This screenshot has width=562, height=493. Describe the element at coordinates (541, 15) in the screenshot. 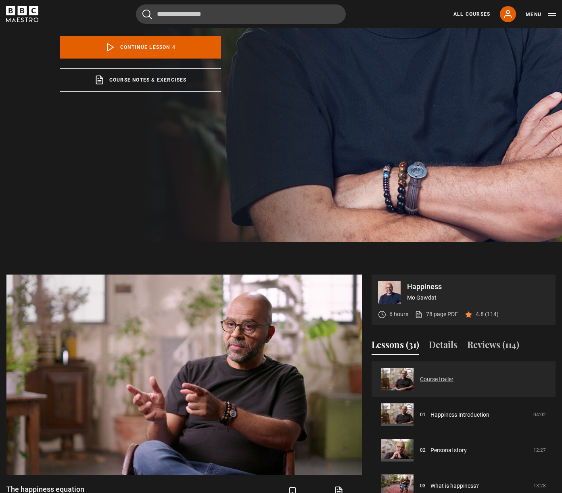

I see `button: Toggle navigation` at that location.